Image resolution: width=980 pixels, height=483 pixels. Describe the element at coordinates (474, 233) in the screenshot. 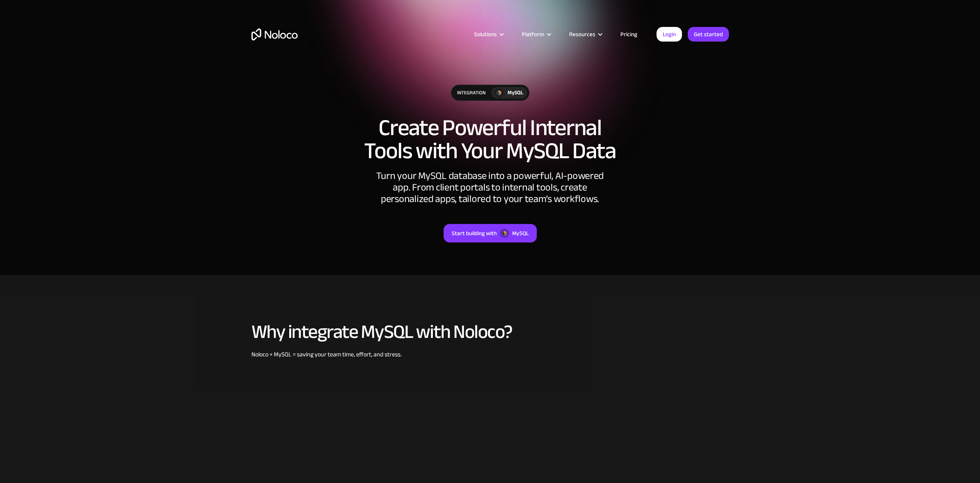

I see `div: Start building with` at that location.